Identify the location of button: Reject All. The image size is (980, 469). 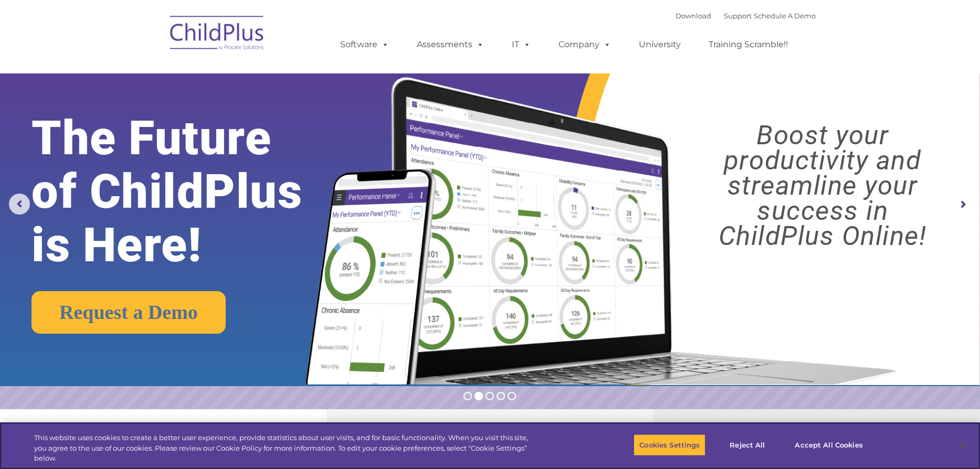
(747, 445).